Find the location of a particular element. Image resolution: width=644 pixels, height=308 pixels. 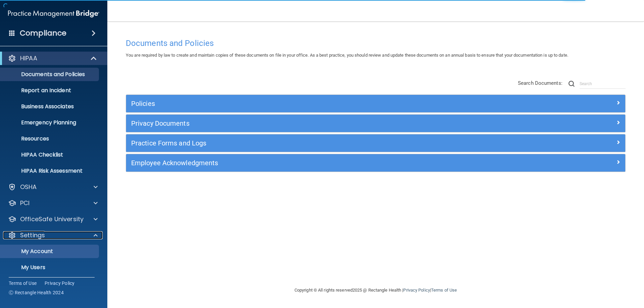

a: PCI is located at coordinates (53, 203).